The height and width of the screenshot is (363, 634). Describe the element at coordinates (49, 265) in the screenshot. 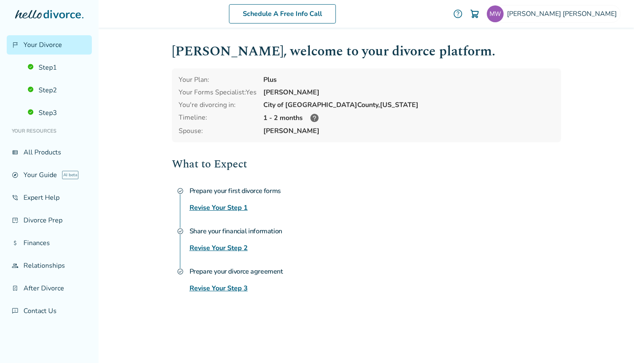

I see `a: groupRelationships` at that location.